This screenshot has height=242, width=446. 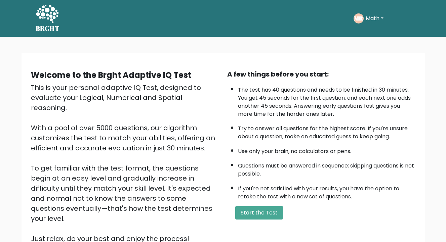 I want to click on text: MR, so click(x=359, y=18).